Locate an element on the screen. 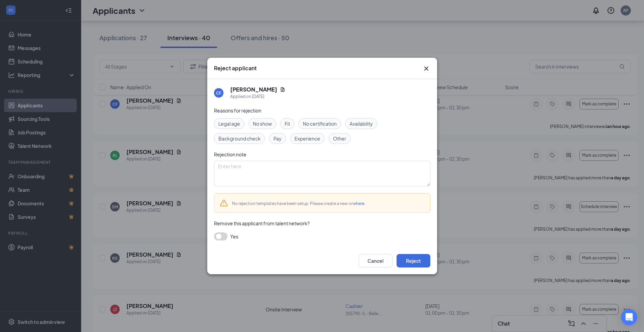 The image size is (644, 332). span: Fit is located at coordinates (287, 123).